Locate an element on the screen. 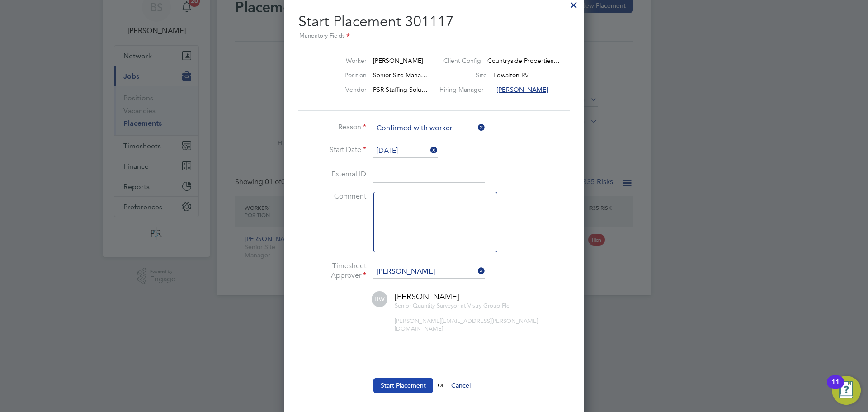 This screenshot has height=412, width=868. span: Countryside Properties… is located at coordinates (523, 61).